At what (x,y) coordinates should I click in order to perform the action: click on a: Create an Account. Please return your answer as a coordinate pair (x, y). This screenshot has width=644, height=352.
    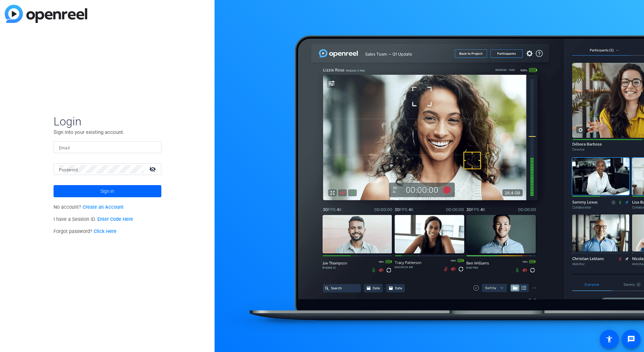
    Looking at the image, I should click on (103, 207).